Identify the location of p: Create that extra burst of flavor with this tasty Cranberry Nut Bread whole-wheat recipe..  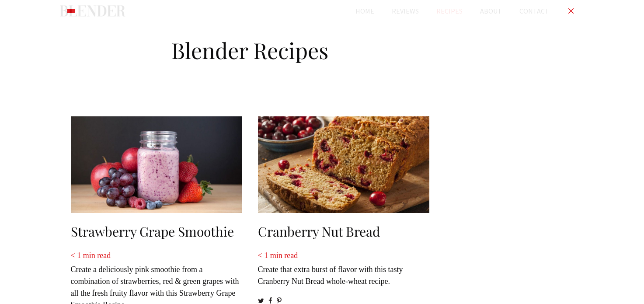
(344, 268).